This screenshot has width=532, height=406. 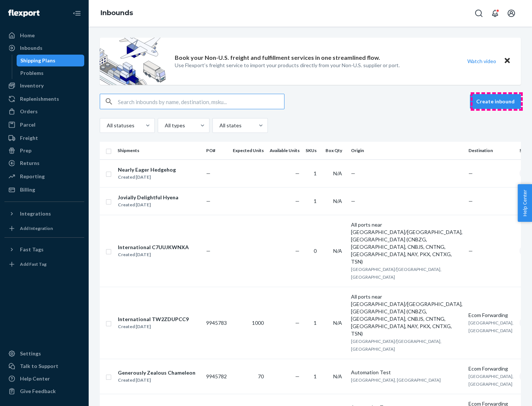 I want to click on button: Integrations, so click(x=44, y=214).